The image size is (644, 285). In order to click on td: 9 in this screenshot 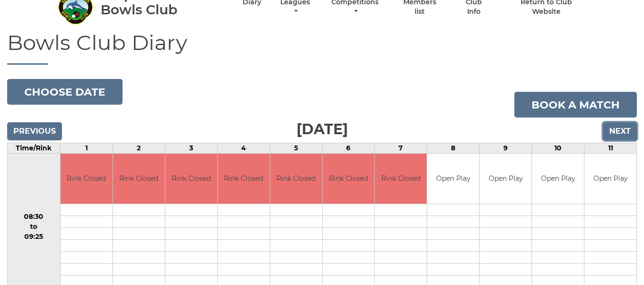, I will do `click(506, 149)`.